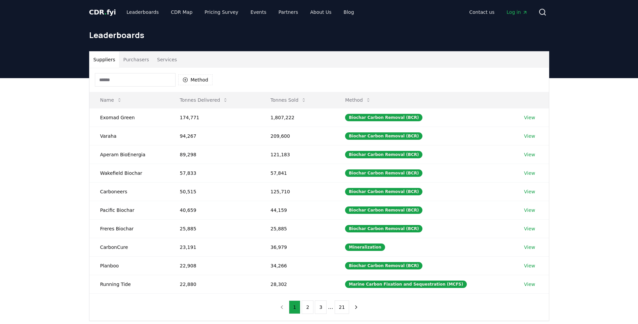  What do you see at coordinates (288, 12) in the screenshot?
I see `a: Partners` at bounding box center [288, 12].